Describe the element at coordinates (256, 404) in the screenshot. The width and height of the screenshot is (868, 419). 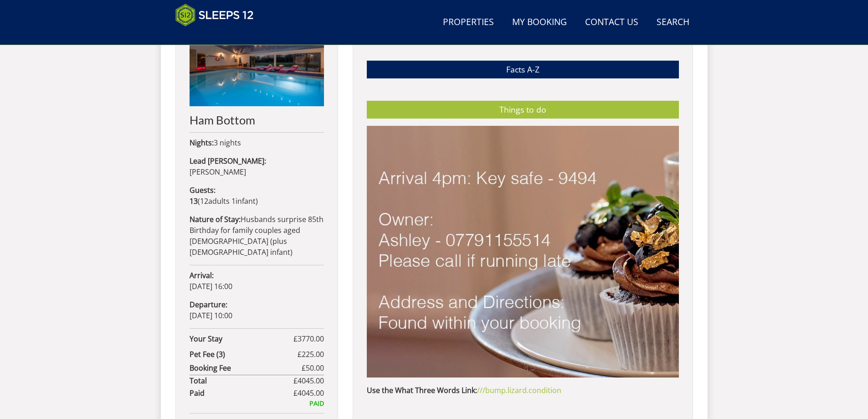
I see `div: PAID` at that location.